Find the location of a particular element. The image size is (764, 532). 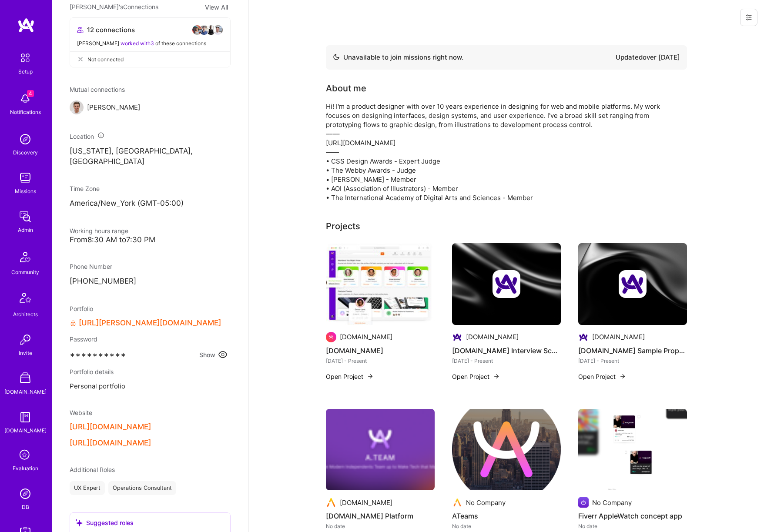

i: icon Collaborator is located at coordinates (80, 30).